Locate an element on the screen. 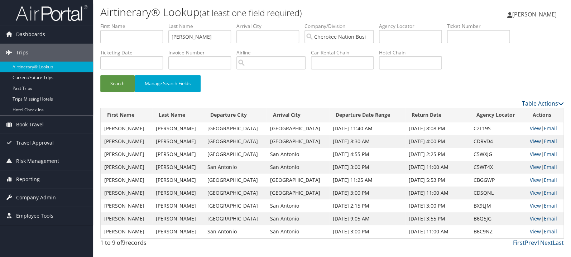 The image size is (571, 257). td: CBGGWP is located at coordinates (498, 180).